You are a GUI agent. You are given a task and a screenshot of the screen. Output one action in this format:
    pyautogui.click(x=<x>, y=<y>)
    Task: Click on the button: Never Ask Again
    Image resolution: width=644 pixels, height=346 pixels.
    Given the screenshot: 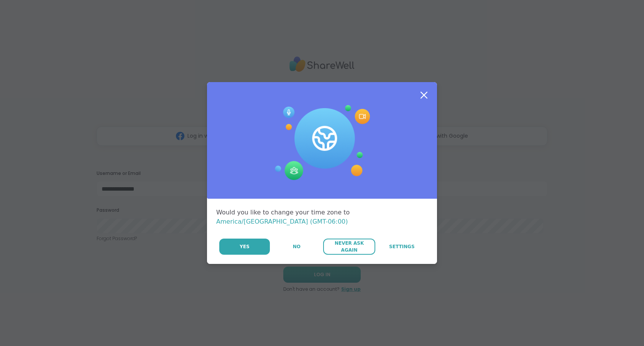 What is the action you would take?
    pyautogui.click(x=349, y=246)
    